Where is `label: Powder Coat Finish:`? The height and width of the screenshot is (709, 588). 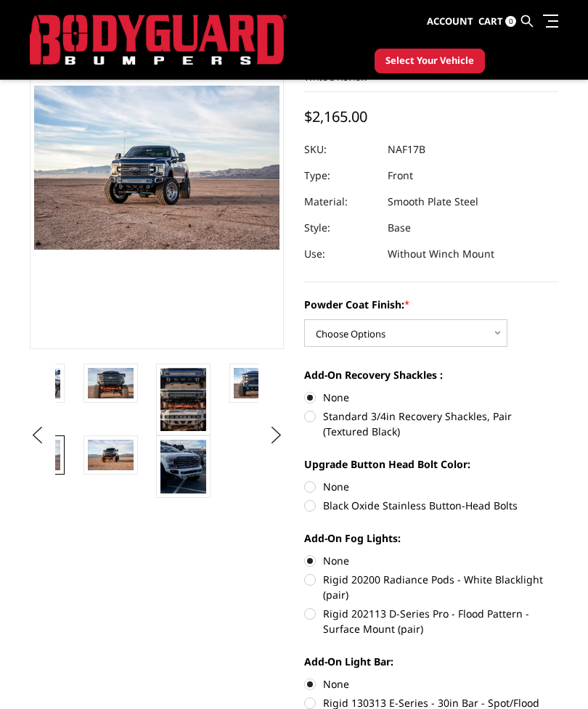 label: Powder Coat Finish: is located at coordinates (431, 304).